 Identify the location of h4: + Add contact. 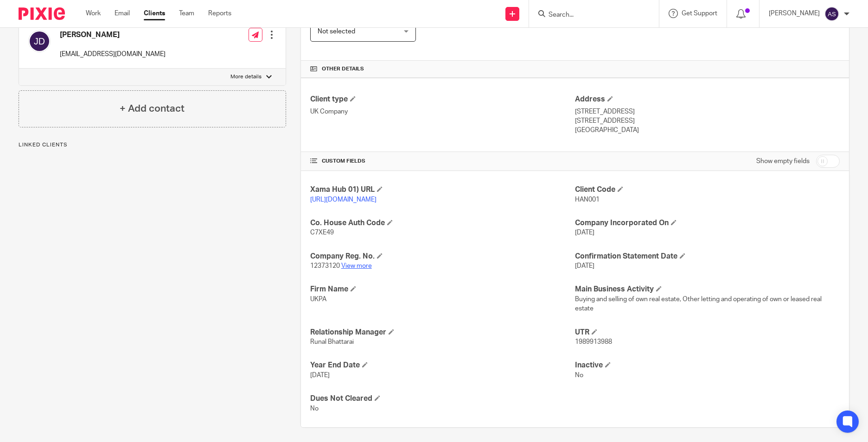
(152, 109).